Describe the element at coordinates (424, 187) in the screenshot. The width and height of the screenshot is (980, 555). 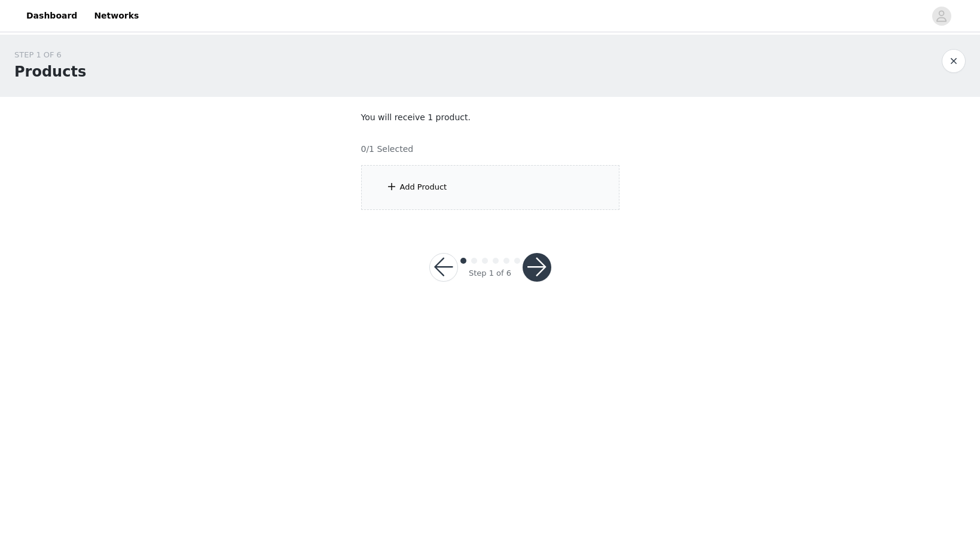
I see `div: Add Product` at that location.